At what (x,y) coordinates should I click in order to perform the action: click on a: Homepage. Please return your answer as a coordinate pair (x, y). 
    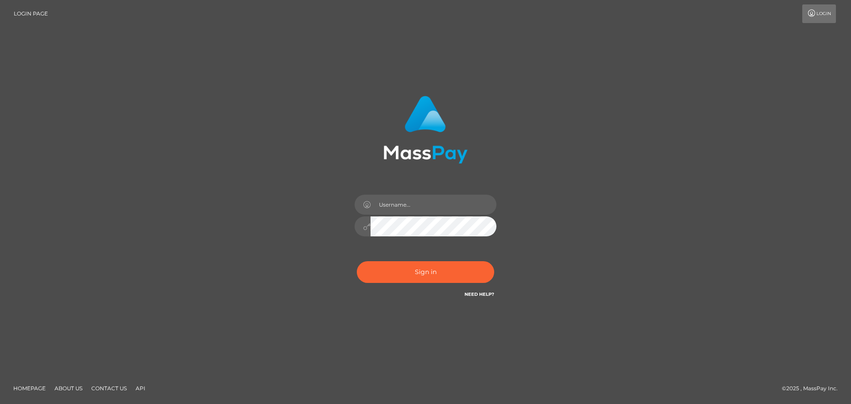
    Looking at the image, I should click on (29, 388).